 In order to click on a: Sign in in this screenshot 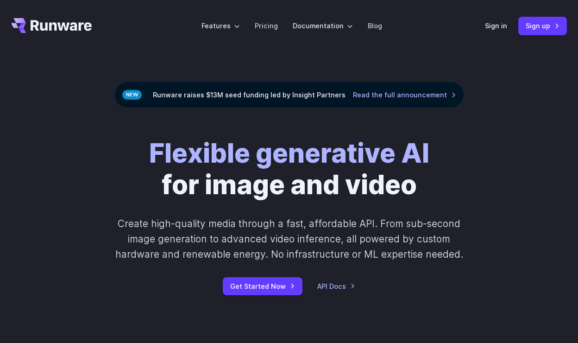, I will do `click(496, 25)`.